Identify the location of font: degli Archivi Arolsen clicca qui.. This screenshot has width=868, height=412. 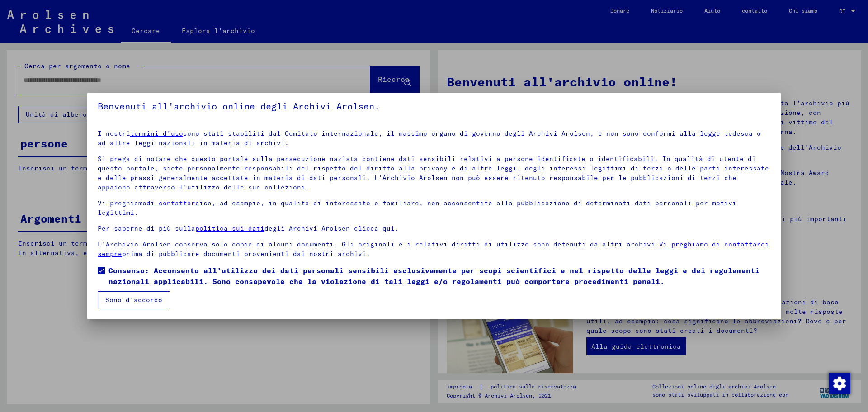
(331, 229).